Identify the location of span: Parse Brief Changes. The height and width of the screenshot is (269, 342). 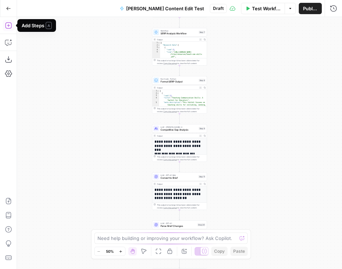
(178, 226).